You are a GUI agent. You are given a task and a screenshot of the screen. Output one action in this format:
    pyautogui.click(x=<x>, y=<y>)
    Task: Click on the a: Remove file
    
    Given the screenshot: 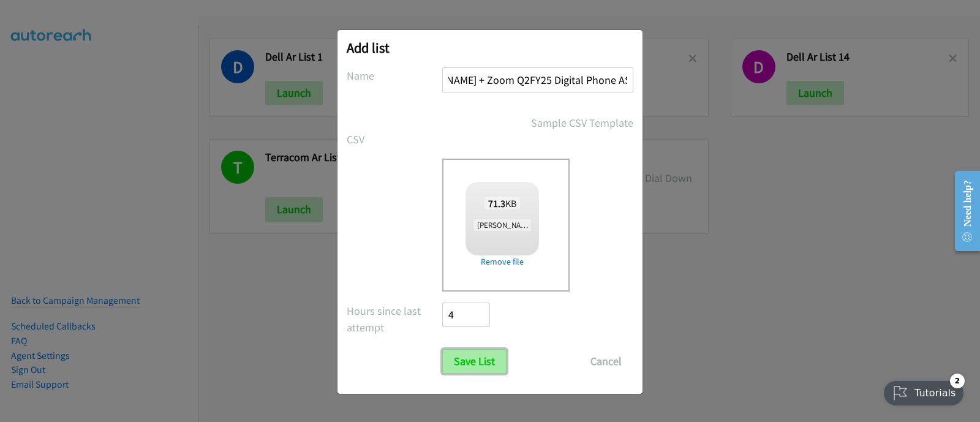 What is the action you would take?
    pyautogui.click(x=503, y=261)
    